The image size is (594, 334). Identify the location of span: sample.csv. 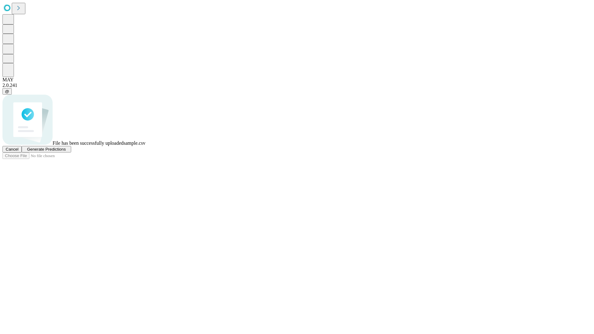
(134, 143).